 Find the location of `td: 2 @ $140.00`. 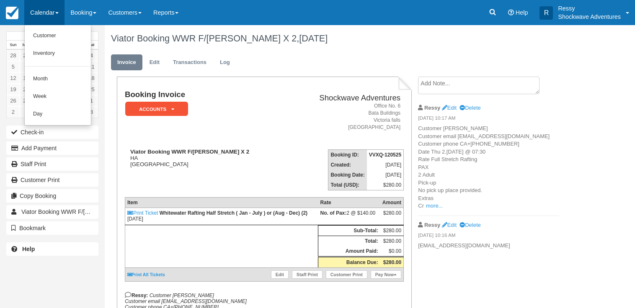

td: 2 @ $140.00 is located at coordinates (349, 217).